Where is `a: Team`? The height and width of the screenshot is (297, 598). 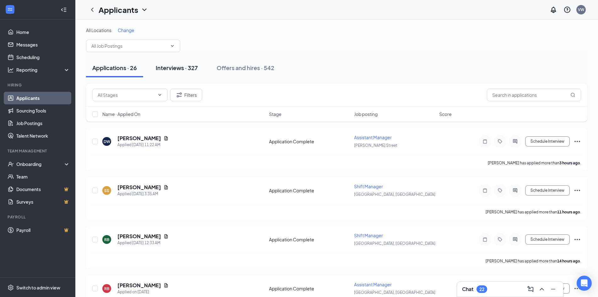
a: Team is located at coordinates (43, 176).